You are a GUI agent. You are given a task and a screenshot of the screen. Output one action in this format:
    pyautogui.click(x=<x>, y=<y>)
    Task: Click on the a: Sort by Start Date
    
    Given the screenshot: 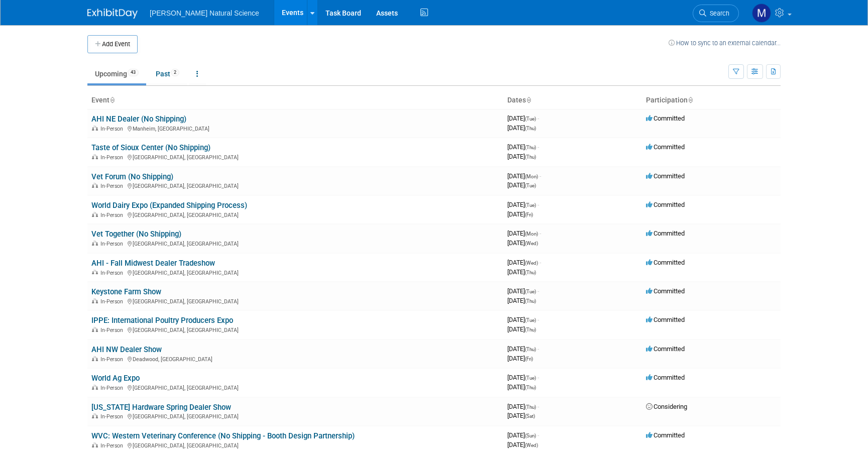 What is the action you would take?
    pyautogui.click(x=528, y=100)
    